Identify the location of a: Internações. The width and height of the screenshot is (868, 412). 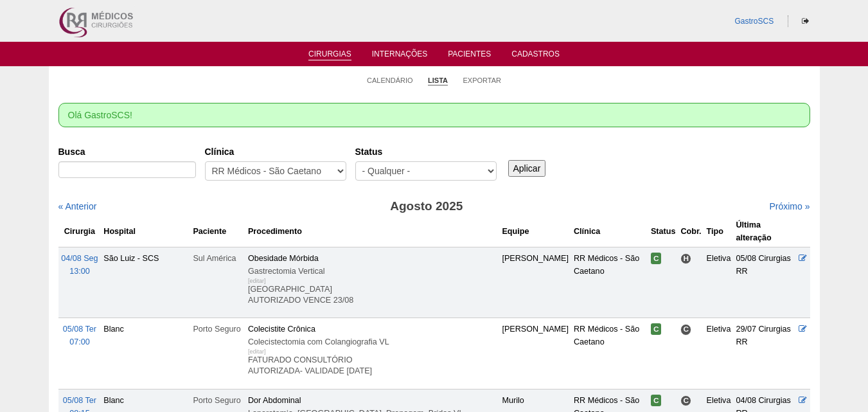
(400, 56).